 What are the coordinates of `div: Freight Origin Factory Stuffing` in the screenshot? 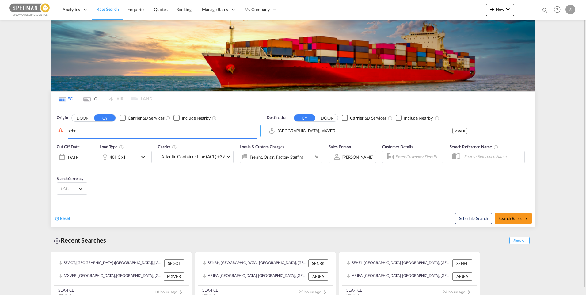 It's located at (277, 157).